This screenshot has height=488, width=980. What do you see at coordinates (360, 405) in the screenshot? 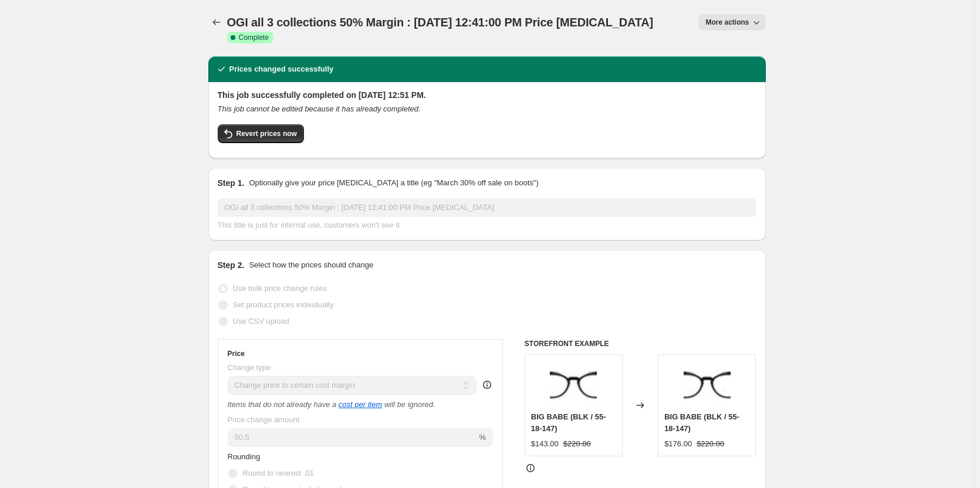
I see `a: cost per item` at bounding box center [360, 405].